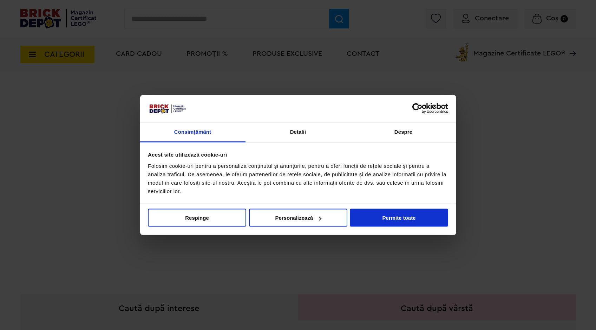  I want to click on a: Despre, so click(404, 132).